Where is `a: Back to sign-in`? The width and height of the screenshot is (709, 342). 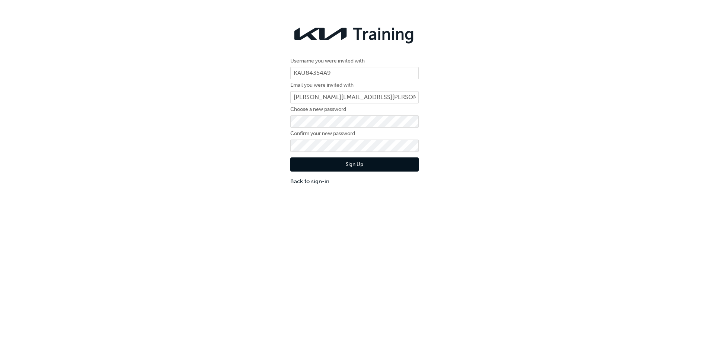 a: Back to sign-in is located at coordinates (354, 181).